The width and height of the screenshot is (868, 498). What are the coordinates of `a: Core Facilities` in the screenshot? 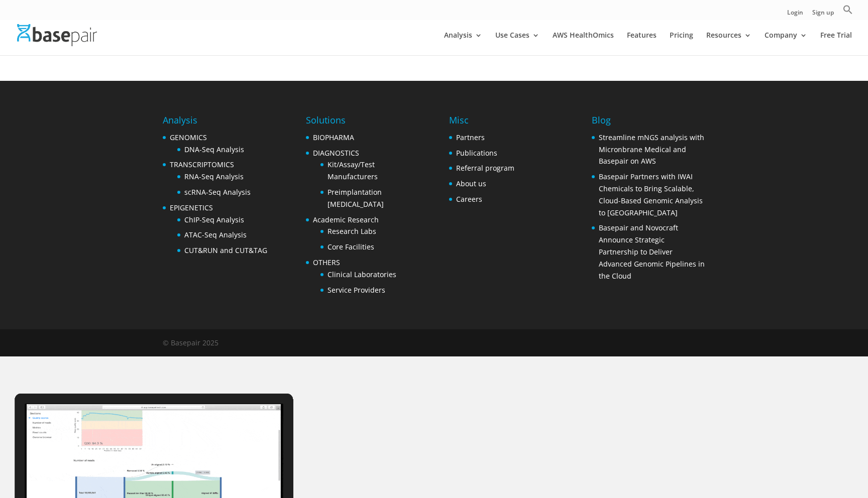 It's located at (351, 247).